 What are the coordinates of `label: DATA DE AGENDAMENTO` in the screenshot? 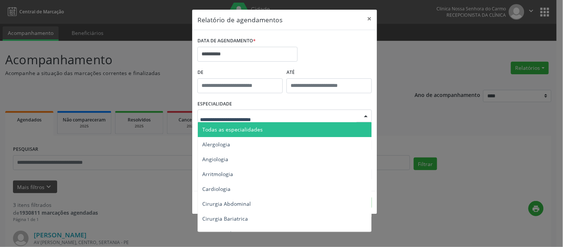 It's located at (227, 41).